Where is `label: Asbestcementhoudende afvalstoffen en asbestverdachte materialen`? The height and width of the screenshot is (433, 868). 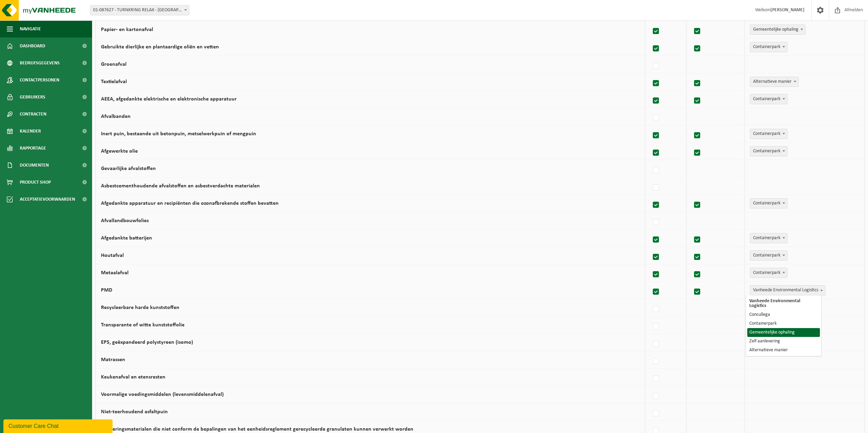
label: Asbestcementhoudende afvalstoffen en asbestverdachte materialen is located at coordinates (181, 186).